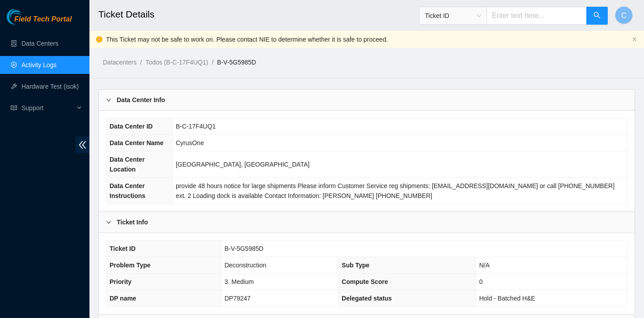 The height and width of the screenshot is (318, 644). What do you see at coordinates (128, 191) in the screenshot?
I see `span: Data Center Instructions` at bounding box center [128, 191].